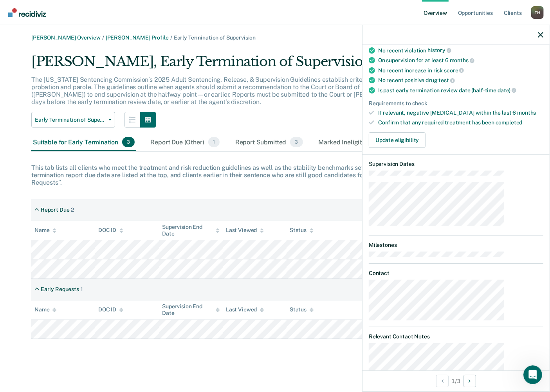  I want to click on div: No recent increase in risk, so click(460, 71).